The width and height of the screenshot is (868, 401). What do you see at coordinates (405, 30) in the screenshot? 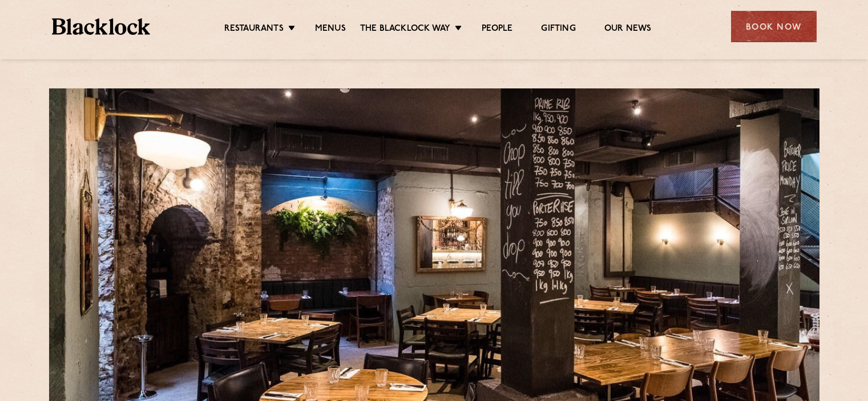
I see `a: The Blacklock Way` at bounding box center [405, 30].